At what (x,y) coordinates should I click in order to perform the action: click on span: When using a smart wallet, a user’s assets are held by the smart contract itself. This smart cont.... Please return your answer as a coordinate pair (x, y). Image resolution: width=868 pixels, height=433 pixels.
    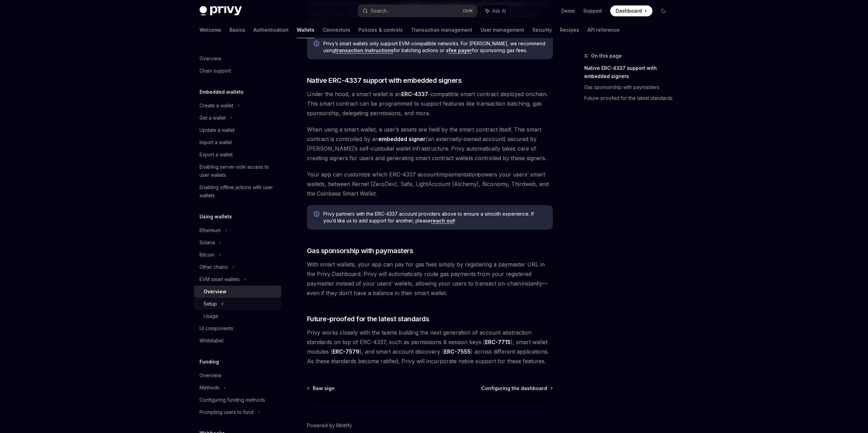
    Looking at the image, I should click on (430, 144).